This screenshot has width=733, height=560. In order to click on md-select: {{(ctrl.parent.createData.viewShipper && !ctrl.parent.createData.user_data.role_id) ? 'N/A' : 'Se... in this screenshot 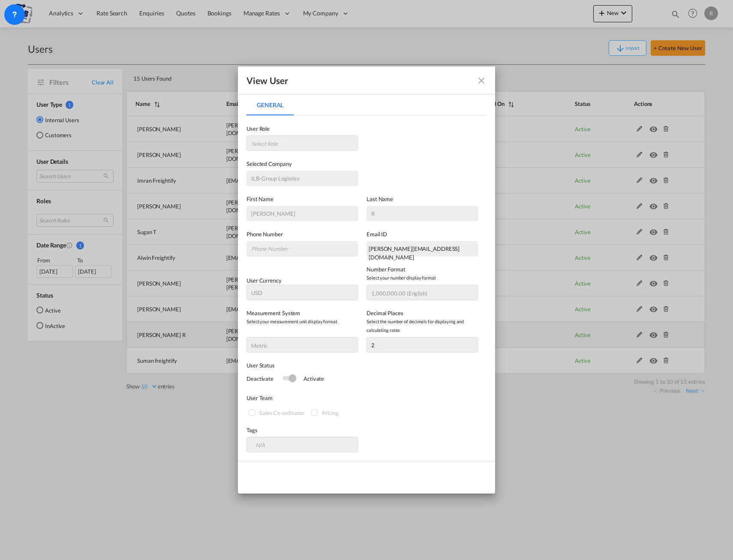, I will do `click(302, 143)`.